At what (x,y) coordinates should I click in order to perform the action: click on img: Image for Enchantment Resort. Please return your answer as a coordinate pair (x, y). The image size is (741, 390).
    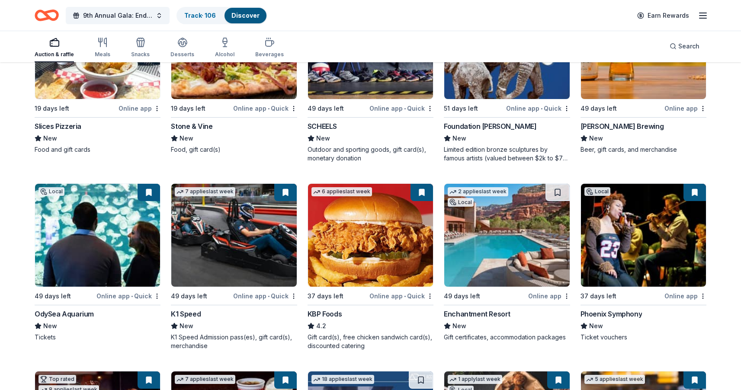
    Looking at the image, I should click on (506, 235).